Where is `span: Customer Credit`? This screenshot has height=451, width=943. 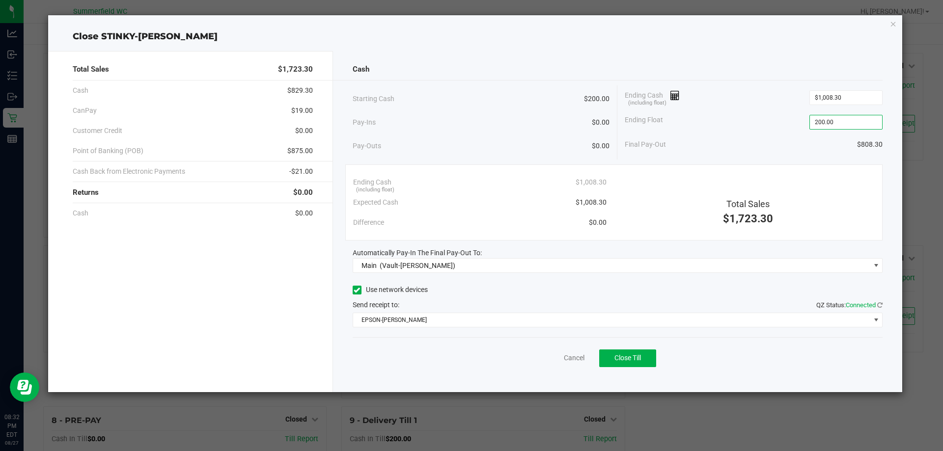 span: Customer Credit is located at coordinates (97, 131).